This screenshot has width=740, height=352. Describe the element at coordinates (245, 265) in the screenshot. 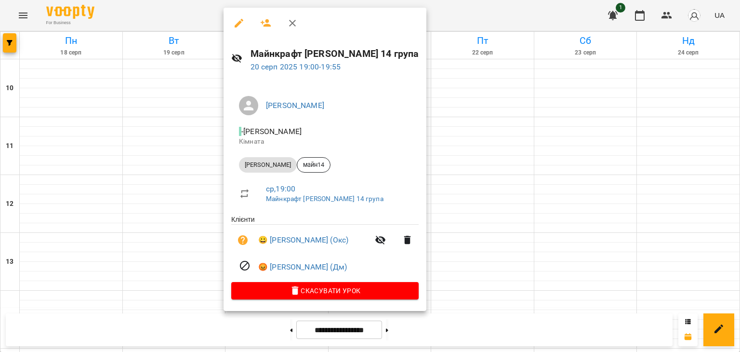

I see `svg: Візит скасовано` at that location.